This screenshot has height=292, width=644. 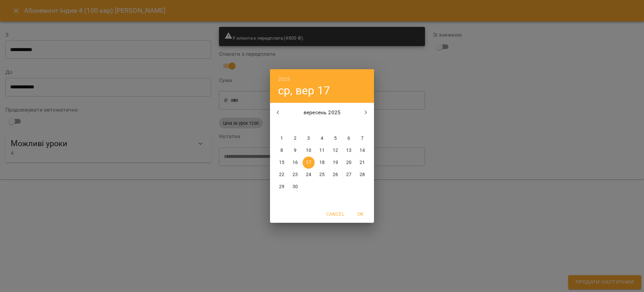 I want to click on button: 21, so click(x=363, y=162).